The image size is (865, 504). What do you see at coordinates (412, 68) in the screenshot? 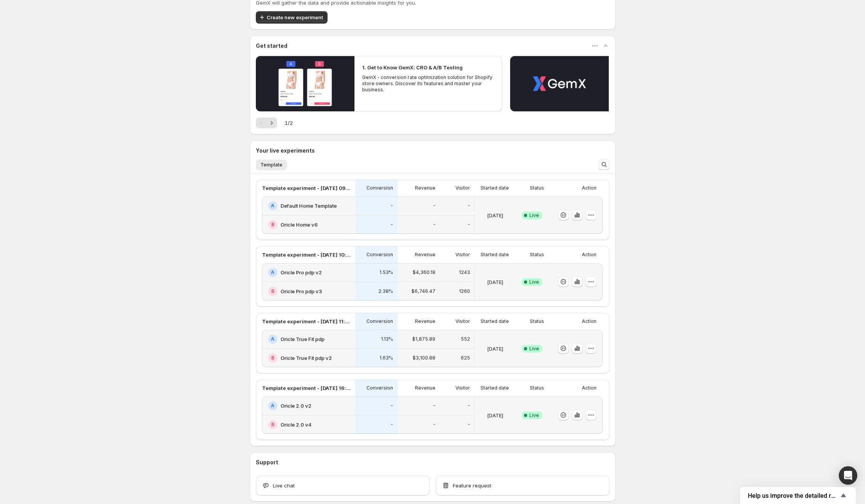
I see `h2: 1. Get to Know GemX: CRO & A/B Testing` at bounding box center [412, 68].